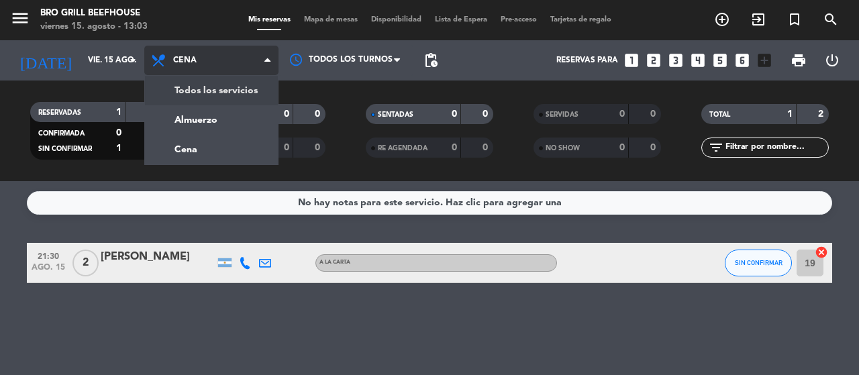 This screenshot has height=375, width=859. What do you see at coordinates (211, 120) in the screenshot?
I see `a: Almuerzo` at bounding box center [211, 120].